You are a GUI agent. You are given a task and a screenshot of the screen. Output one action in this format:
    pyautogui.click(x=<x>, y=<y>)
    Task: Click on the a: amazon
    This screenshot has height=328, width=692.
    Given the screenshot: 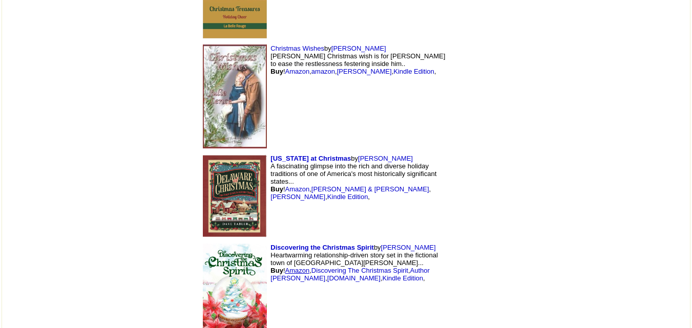 What is the action you would take?
    pyautogui.click(x=323, y=71)
    